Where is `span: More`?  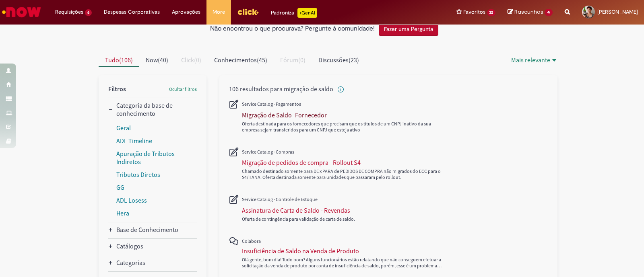
span: More is located at coordinates (218, 12).